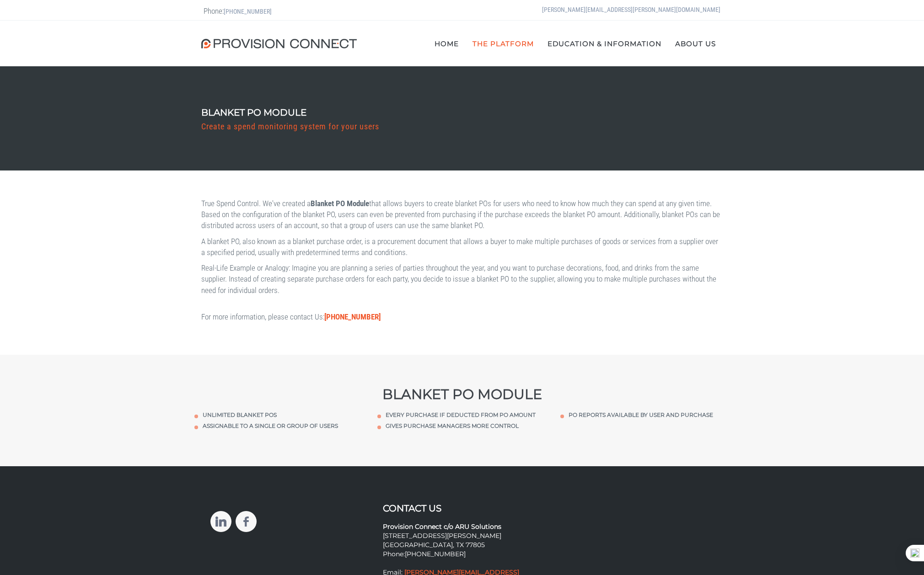 This screenshot has width=924, height=575. Describe the element at coordinates (462, 414) in the screenshot. I see `li: every purchase if deducted from PO amount` at that location.